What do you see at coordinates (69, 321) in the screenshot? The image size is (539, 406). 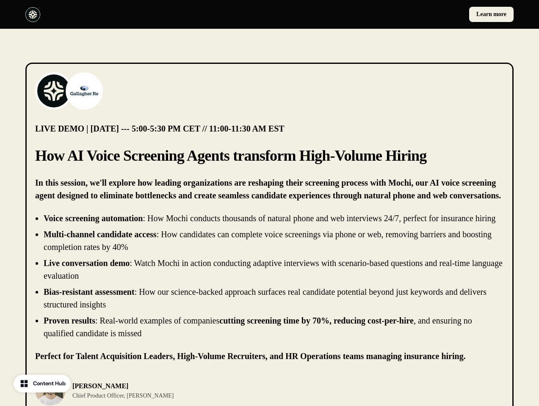 I see `strong: Proven results` at bounding box center [69, 321].